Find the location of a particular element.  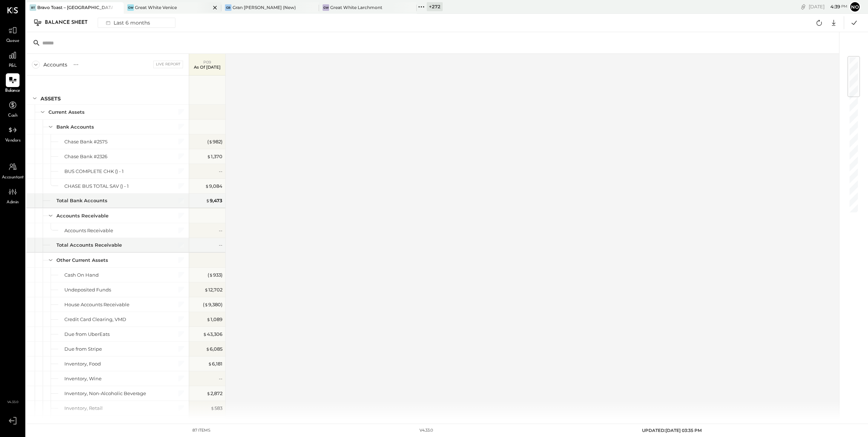

div: BUS COMPLETE CHK () - 1 is located at coordinates (94, 171).